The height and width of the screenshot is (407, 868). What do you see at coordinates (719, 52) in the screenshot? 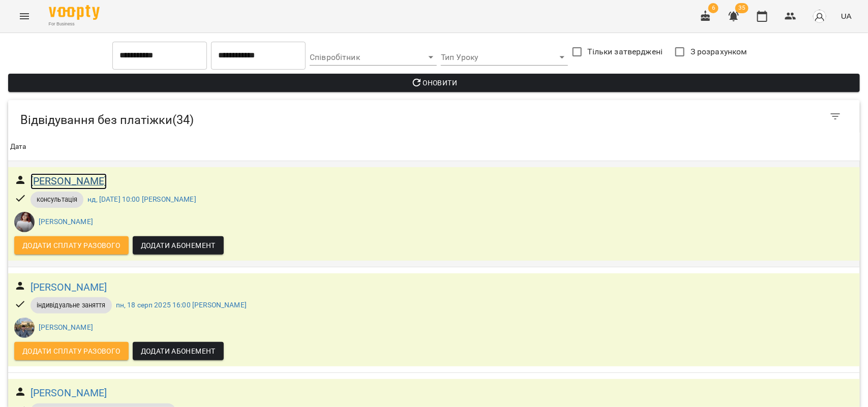
I see `span: З розрахунком` at bounding box center [719, 52].